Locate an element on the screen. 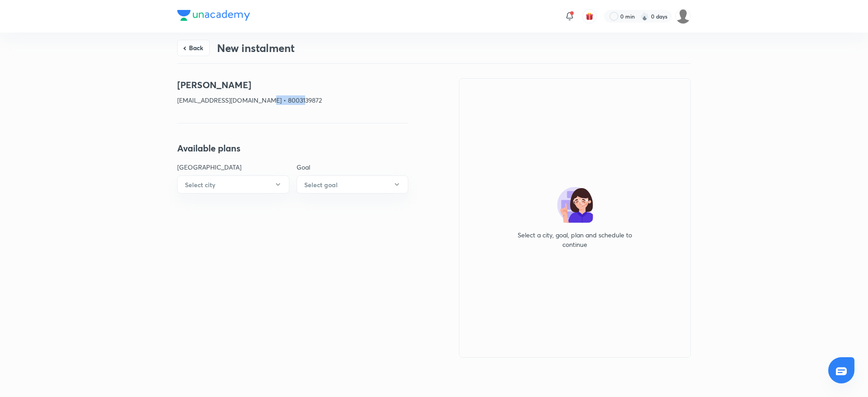 Image resolution: width=868 pixels, height=397 pixels. img: avatar is located at coordinates (590, 16).